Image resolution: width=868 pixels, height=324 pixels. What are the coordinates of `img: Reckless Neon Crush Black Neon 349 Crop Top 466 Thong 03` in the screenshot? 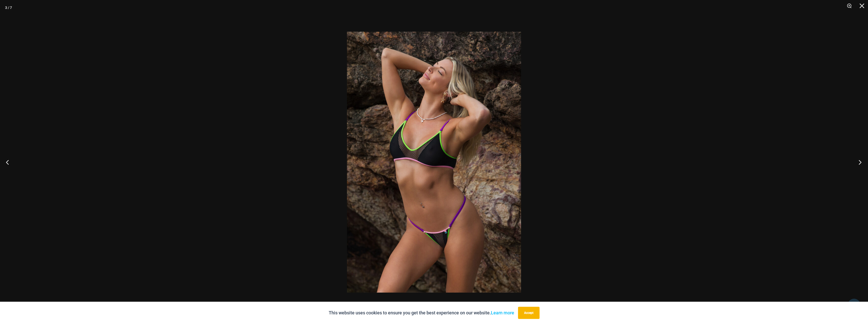 It's located at (434, 162).